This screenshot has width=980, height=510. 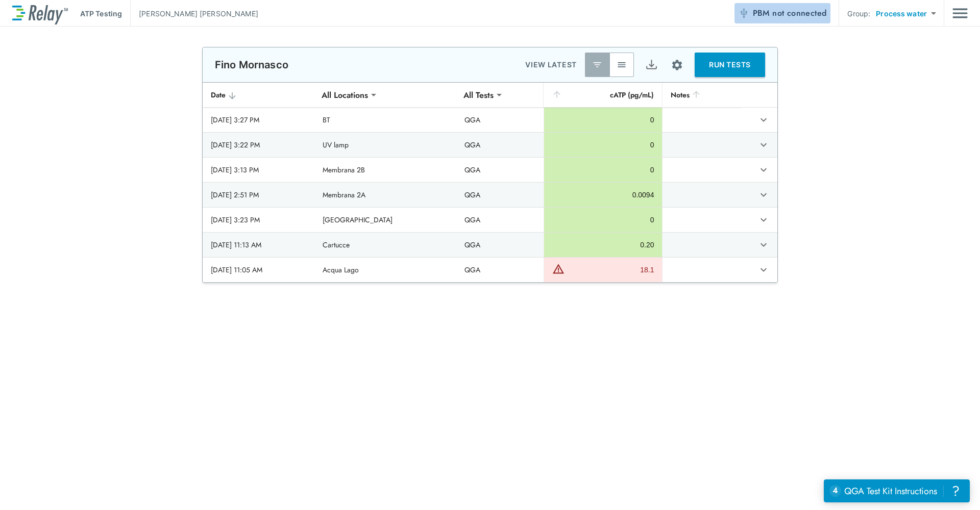 What do you see at coordinates (790, 13) in the screenshot?
I see `span: PBM` at bounding box center [790, 13].